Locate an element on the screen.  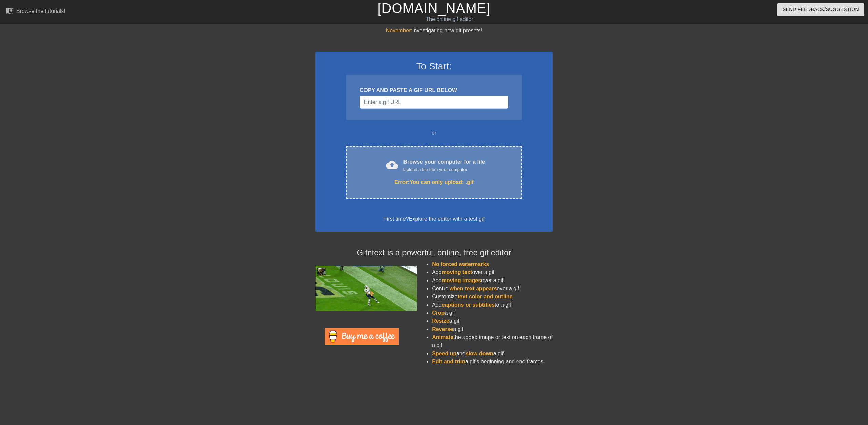
div: Upload a file from your computer is located at coordinates (444, 170).